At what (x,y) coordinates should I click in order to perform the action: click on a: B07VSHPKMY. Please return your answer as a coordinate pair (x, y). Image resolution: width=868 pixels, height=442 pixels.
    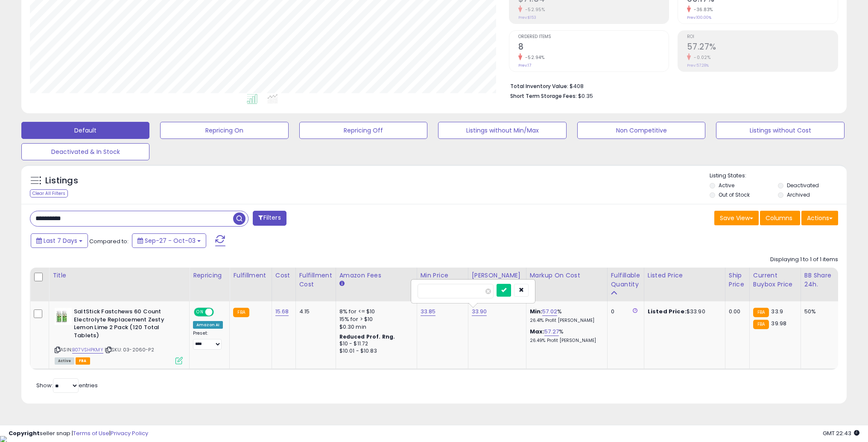
    Looking at the image, I should click on (87, 349).